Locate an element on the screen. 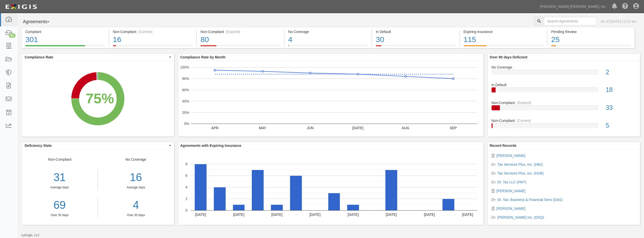  text: MAY is located at coordinates (263, 128).